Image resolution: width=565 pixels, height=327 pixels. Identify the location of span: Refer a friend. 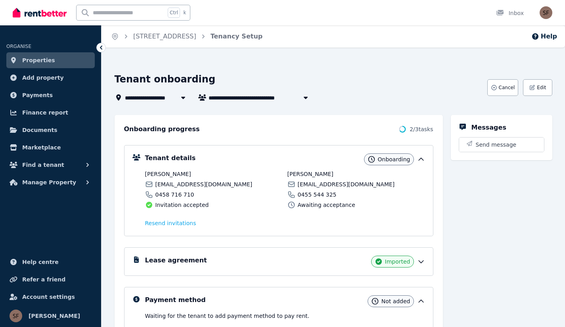
(44, 280).